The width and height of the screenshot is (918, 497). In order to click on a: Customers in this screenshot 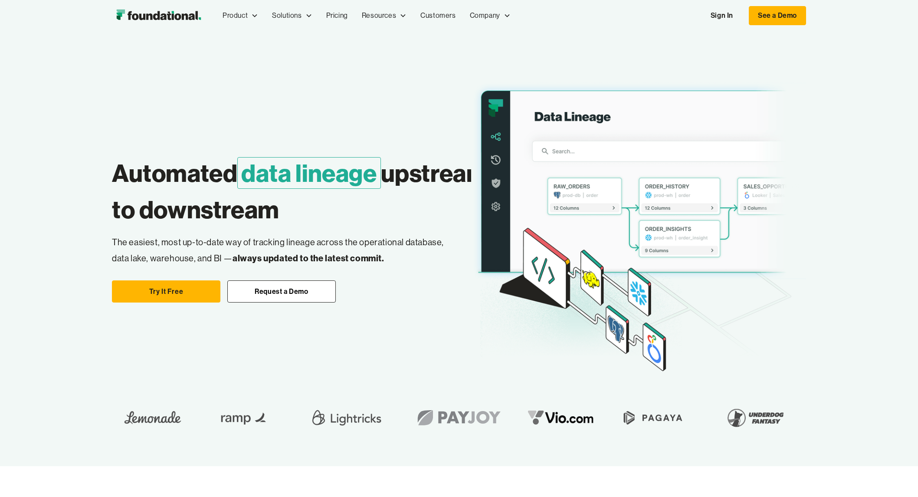, I will do `click(438, 16)`.